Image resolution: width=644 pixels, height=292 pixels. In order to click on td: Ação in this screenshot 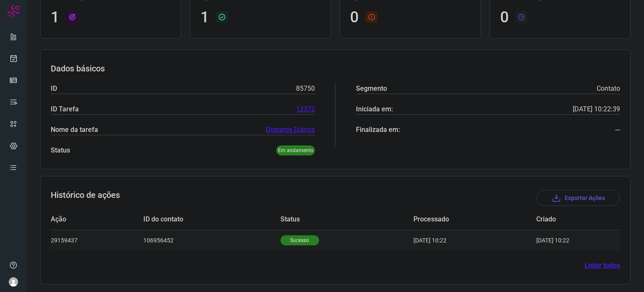, I will do `click(97, 219)`.